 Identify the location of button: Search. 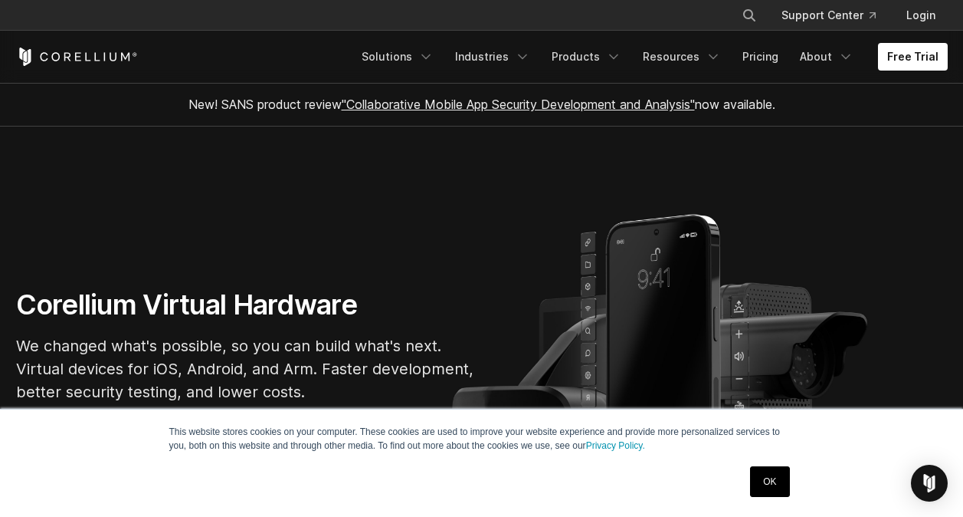
(750, 15).